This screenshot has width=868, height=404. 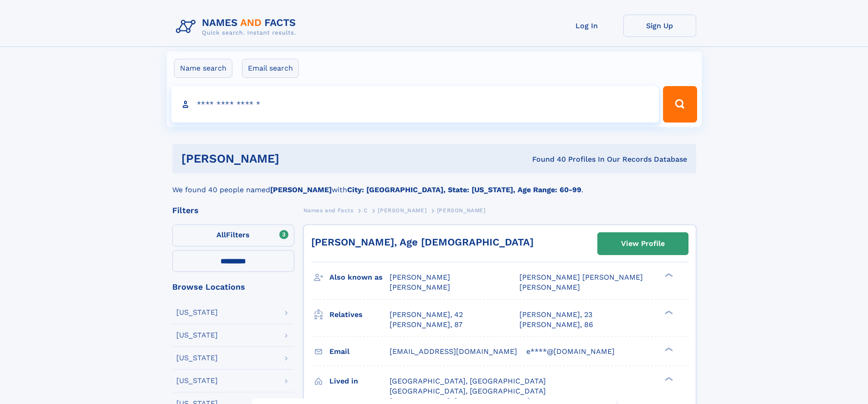 What do you see at coordinates (680, 105) in the screenshot?
I see `button: Search Button` at bounding box center [680, 105].